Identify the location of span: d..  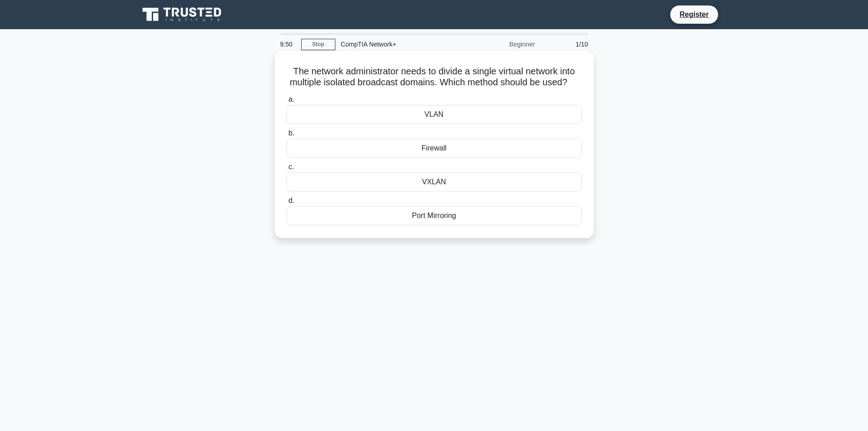
(292, 200).